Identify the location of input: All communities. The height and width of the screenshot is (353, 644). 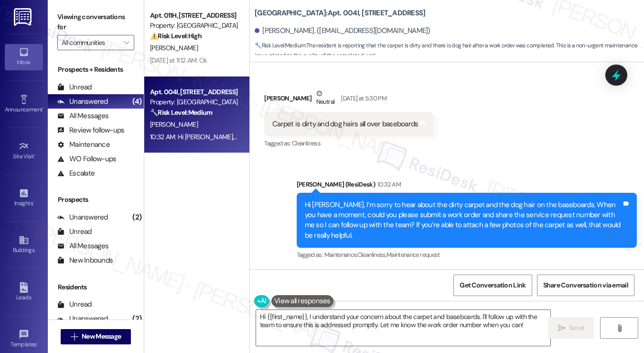
(90, 42).